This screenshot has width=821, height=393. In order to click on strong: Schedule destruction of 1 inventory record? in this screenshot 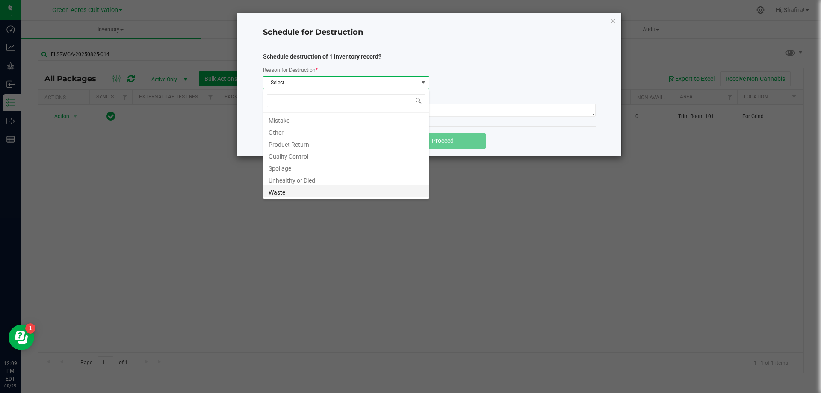, I will do `click(322, 56)`.